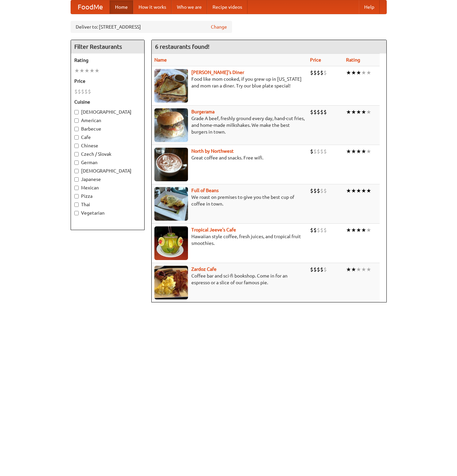  I want to click on input: Thai, so click(76, 204).